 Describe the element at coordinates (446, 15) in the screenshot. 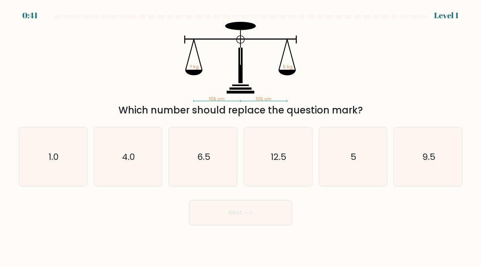

I see `div: Level 1` at that location.